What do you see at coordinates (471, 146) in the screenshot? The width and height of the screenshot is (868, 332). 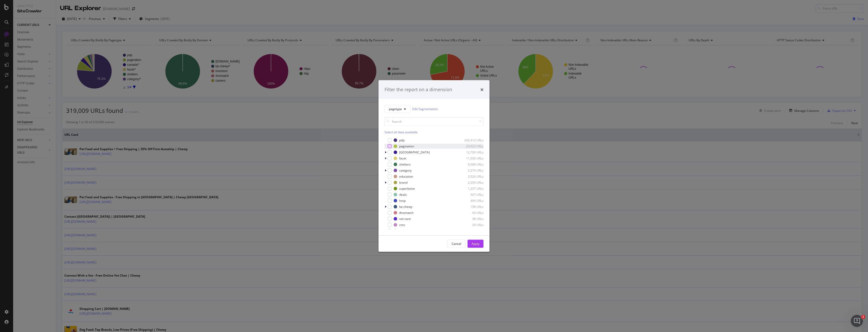 I see `div: 29,022 URLs` at bounding box center [471, 146].